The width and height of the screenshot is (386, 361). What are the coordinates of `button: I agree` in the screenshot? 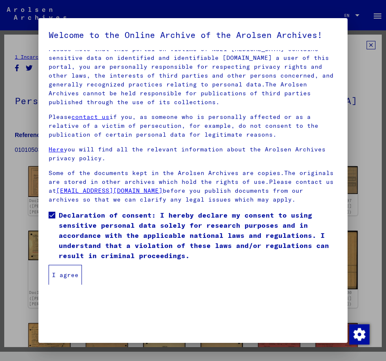 It's located at (65, 275).